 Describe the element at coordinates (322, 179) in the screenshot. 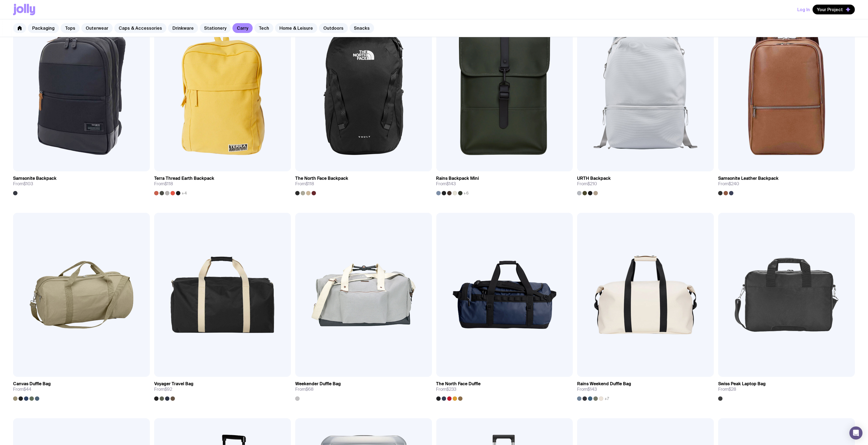

I see `h3: The North Face Backpack` at that location.